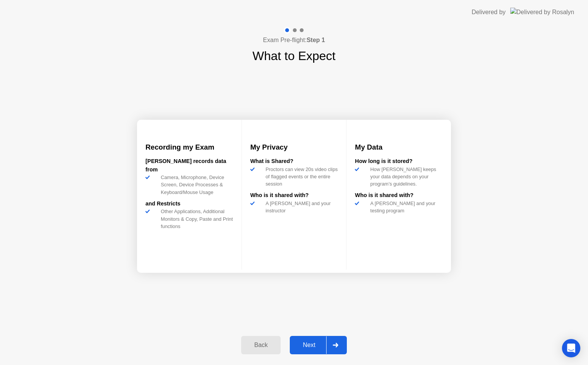  What do you see at coordinates (489, 12) in the screenshot?
I see `div: Delivered by` at bounding box center [489, 12].